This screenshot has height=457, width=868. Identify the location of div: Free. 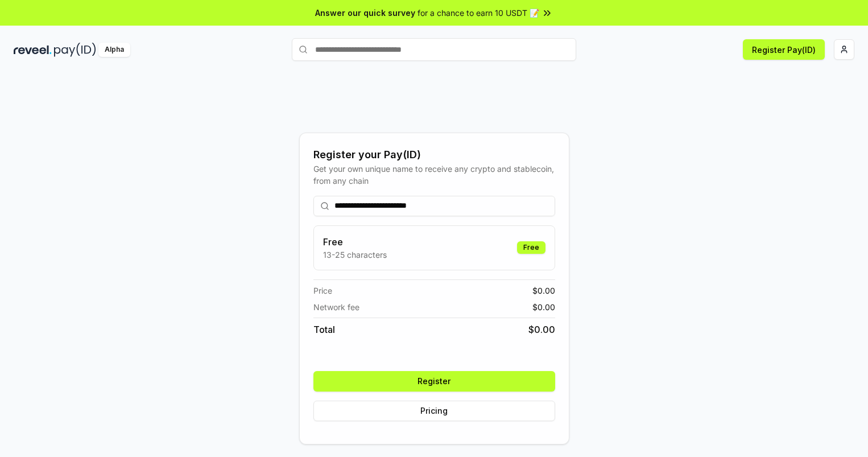
(531, 248).